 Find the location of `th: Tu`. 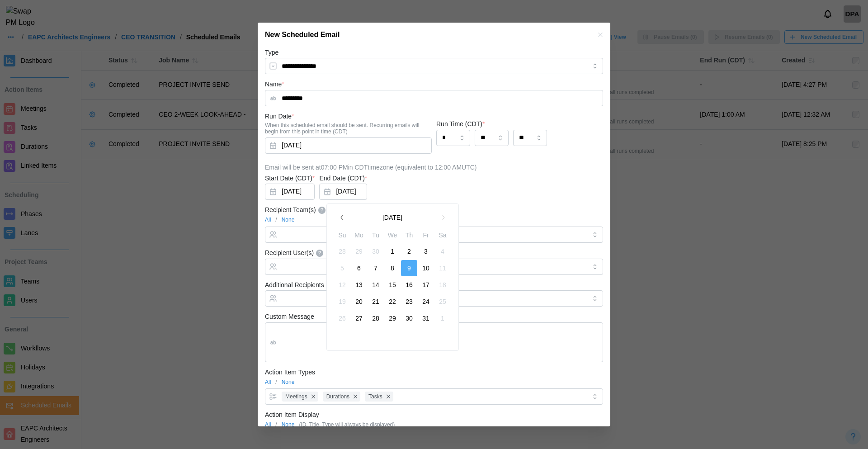

th: Tu is located at coordinates (376, 237).